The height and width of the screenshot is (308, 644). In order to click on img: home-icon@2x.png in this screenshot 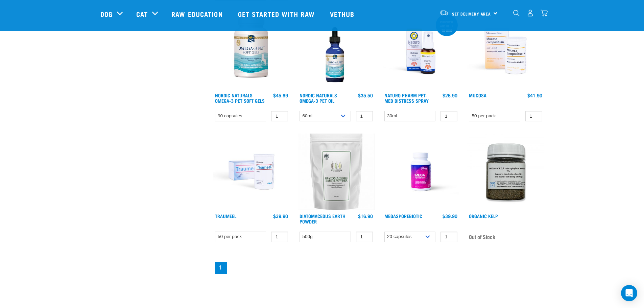, I will do `click(544, 13)`.